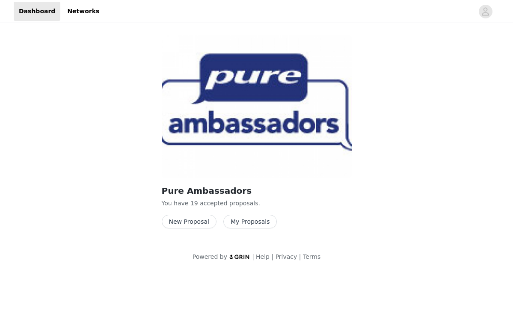 The height and width of the screenshot is (311, 513). I want to click on h2: Pure Ambassadors, so click(257, 191).